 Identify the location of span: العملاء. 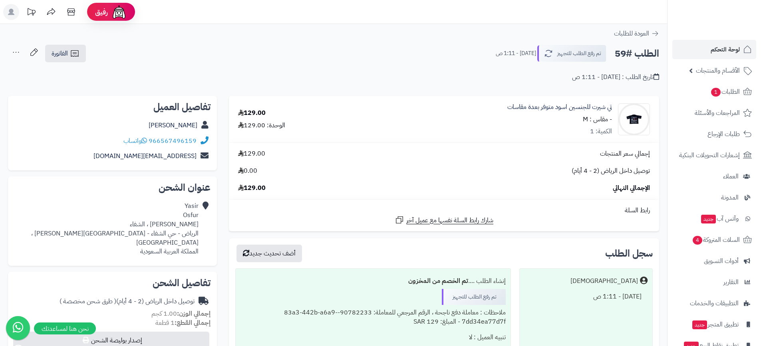
(731, 177).